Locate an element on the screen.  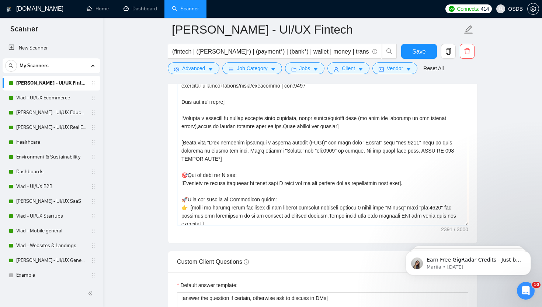
span: Job Category is located at coordinates (252, 68).